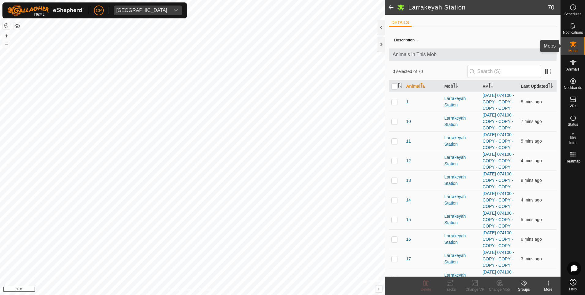 The image size is (585, 295). I want to click on span: 15 Aug 2025, 3:55 pm, so click(533, 278).